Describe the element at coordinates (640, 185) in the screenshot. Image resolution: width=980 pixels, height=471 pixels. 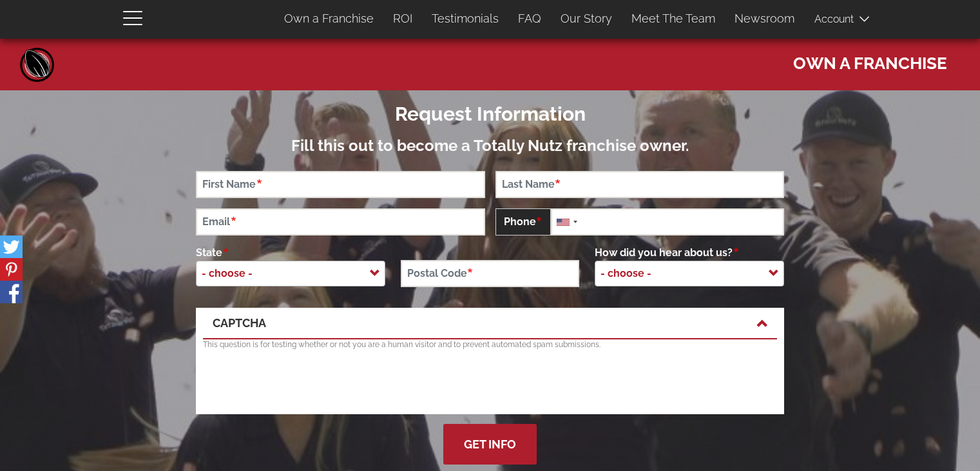
I see `input: Last Name` at that location.